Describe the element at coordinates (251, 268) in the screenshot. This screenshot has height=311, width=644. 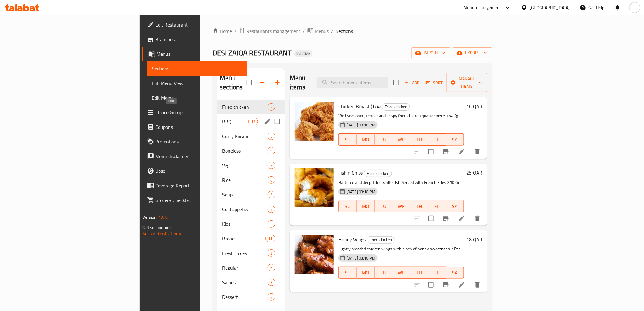
I see `div: Regular6` at that location.